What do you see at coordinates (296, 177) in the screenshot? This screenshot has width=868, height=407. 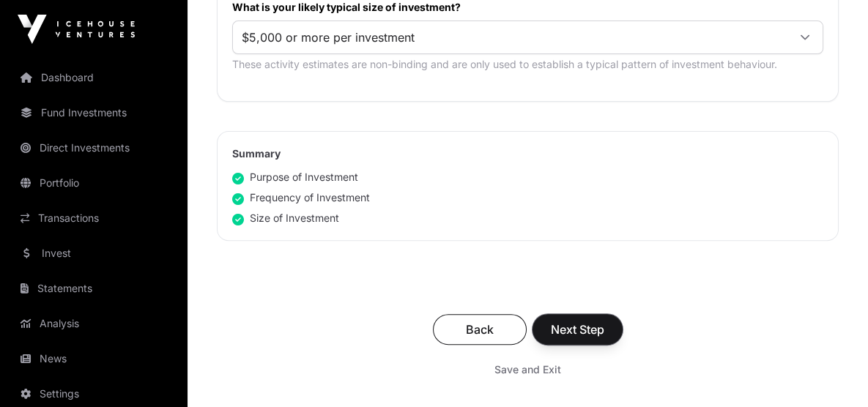 I see `div: Purpose of Investment` at bounding box center [296, 177].